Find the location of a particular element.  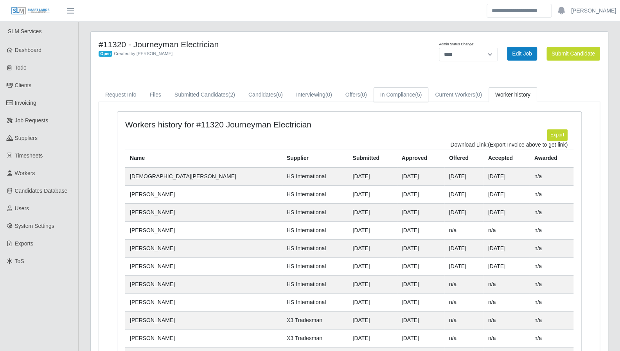

a: Worker history is located at coordinates (512, 95).